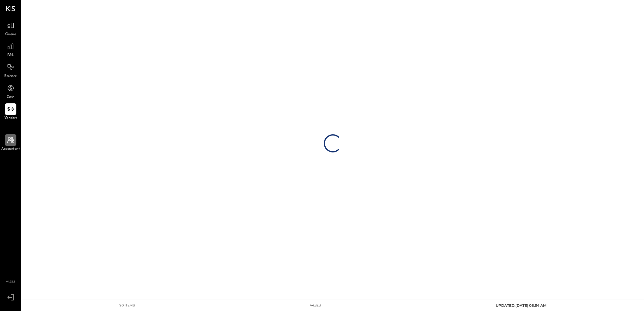  I want to click on span: Vendors, so click(11, 118).